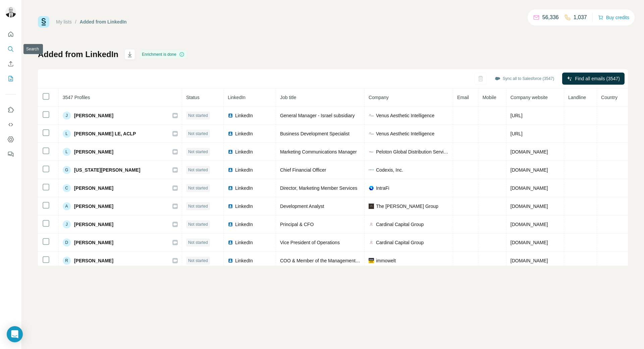 The image size is (644, 349). Describe the element at coordinates (325, 261) in the screenshot. I see `span: COO & Member of the Management Board` at that location.